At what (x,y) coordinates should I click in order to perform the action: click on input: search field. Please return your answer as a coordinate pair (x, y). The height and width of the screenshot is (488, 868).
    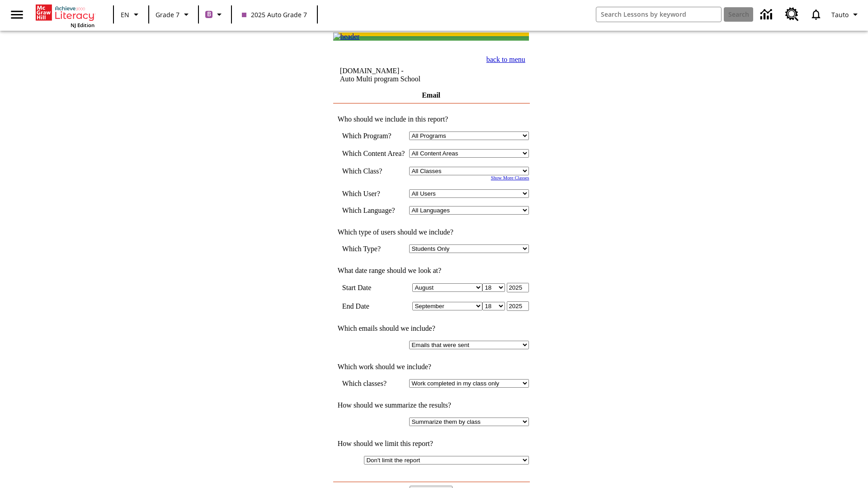
    Looking at the image, I should click on (658, 14).